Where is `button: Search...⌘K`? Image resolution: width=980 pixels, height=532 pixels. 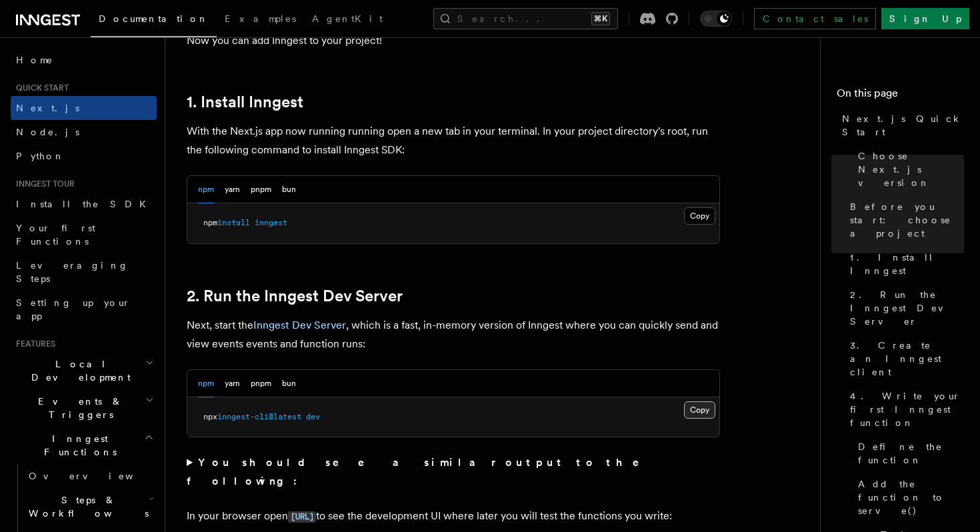 button: Search...⌘K is located at coordinates (525, 19).